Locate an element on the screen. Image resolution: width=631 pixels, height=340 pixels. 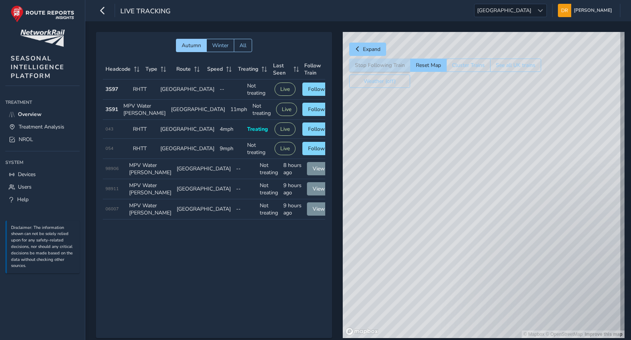
span: 054 is located at coordinates (109, 148).